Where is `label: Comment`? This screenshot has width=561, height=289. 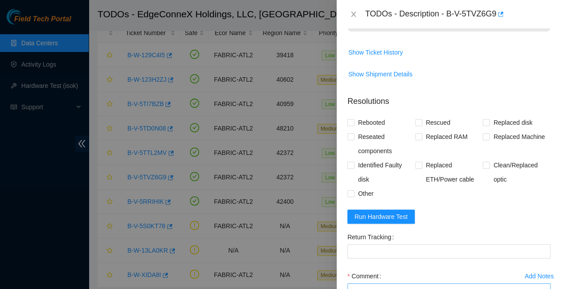 label: Comment is located at coordinates (366, 276).